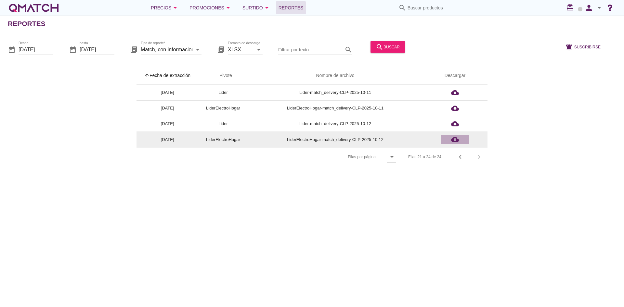 The height and width of the screenshot is (307, 624). Describe the element at coordinates (335, 93) in the screenshot. I see `td: Lider-match_delivery-CLP-2025-10-11` at that location.